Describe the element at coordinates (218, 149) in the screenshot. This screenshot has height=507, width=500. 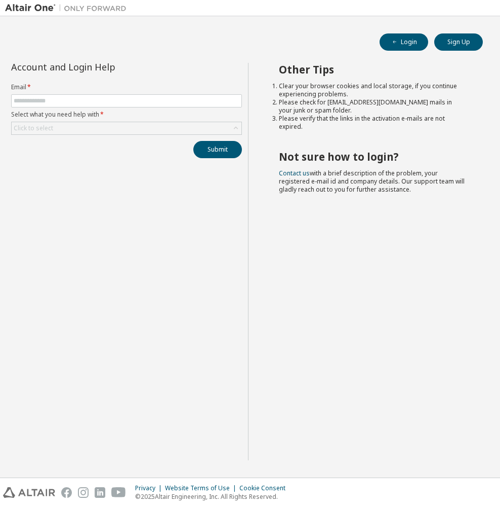
I see `button: Submit` at that location.